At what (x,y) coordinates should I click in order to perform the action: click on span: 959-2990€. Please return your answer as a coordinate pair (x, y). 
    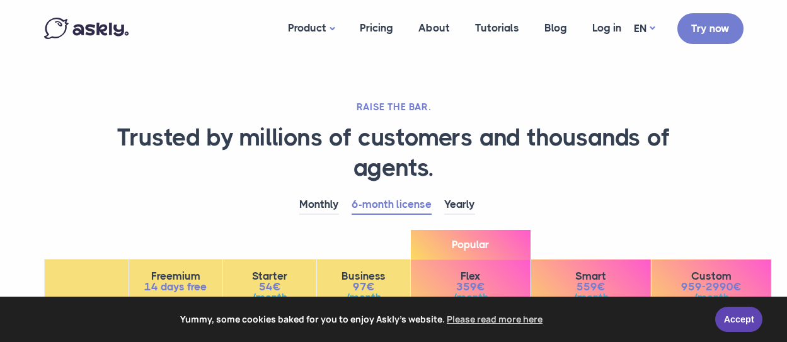
    Looking at the image, I should click on (711, 287).